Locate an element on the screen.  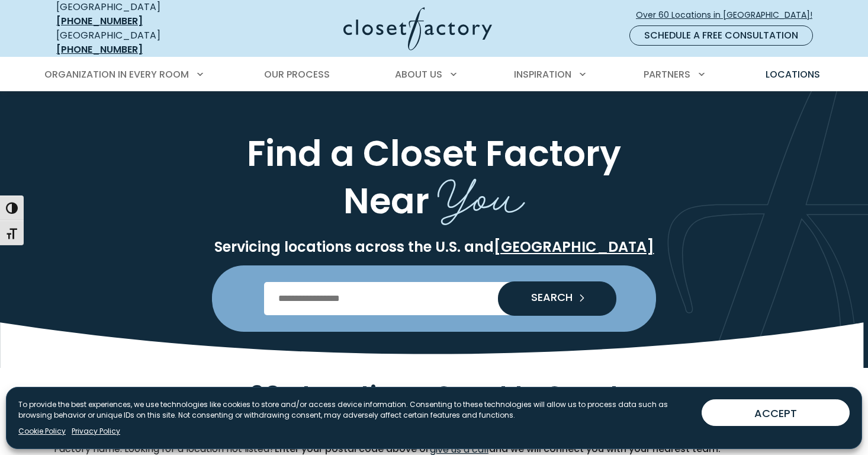
nav: Primary Menu is located at coordinates (434, 75).